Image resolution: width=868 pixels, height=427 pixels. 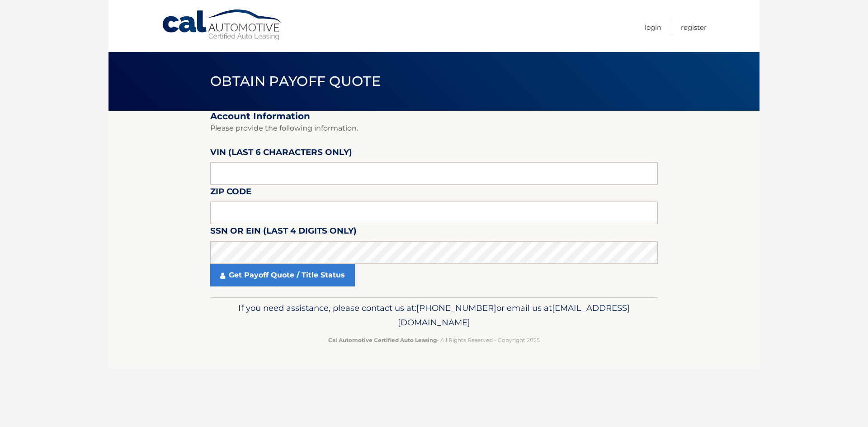 I want to click on p: - All Rights Reserved - Copyright 2025, so click(x=434, y=340).